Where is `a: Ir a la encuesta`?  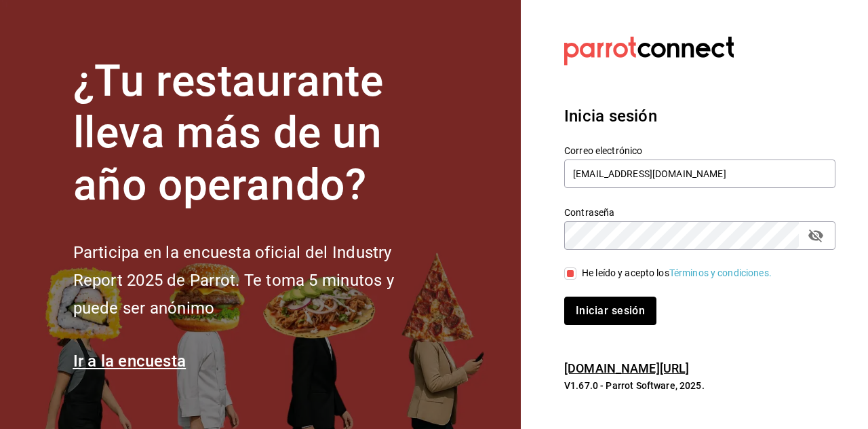
a: Ir a la encuesta is located at coordinates (129, 361).